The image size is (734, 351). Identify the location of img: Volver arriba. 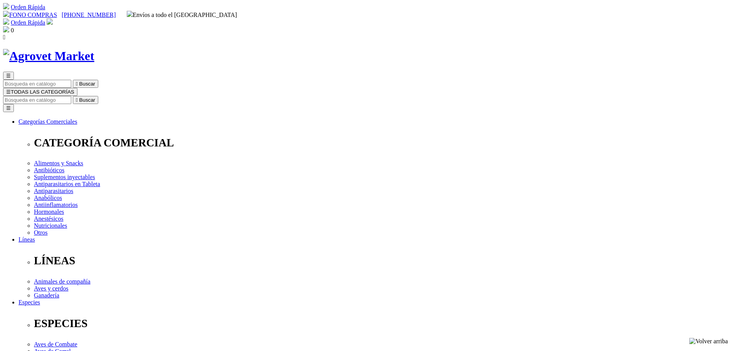
(709, 342).